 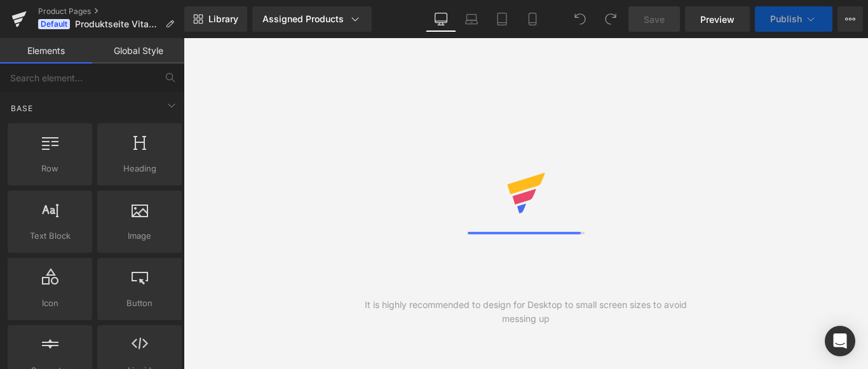 What do you see at coordinates (717, 19) in the screenshot?
I see `span: Preview` at bounding box center [717, 19].